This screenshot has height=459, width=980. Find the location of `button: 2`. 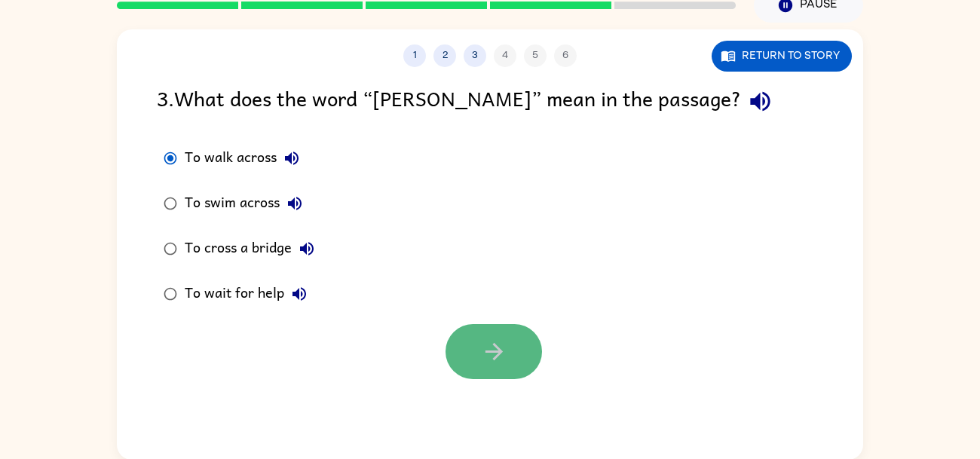

button: 2 is located at coordinates (445, 56).